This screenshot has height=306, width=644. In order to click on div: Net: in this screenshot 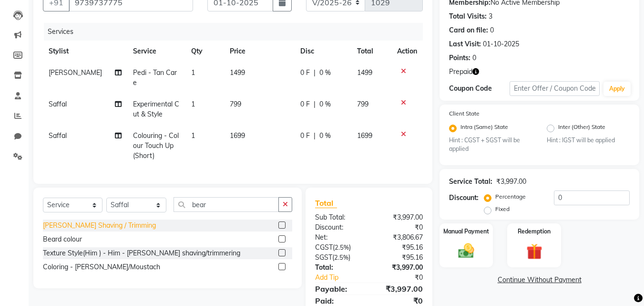, I will do `click(338, 237)`.